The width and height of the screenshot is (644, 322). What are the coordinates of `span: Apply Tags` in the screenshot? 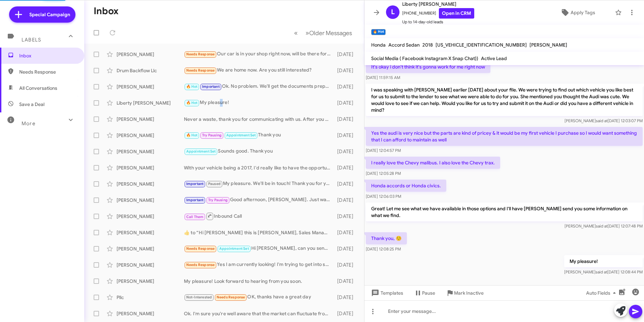 It's located at (583, 12).